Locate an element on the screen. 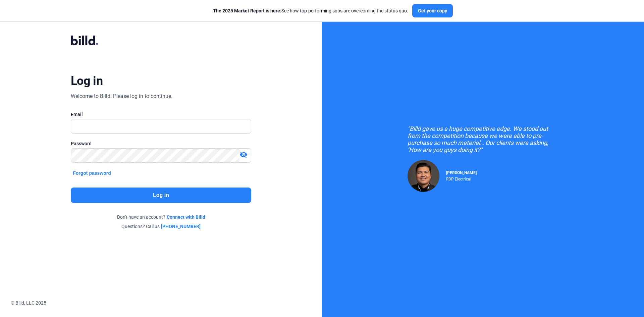 The image size is (644, 317). div: Password is located at coordinates (161, 144).